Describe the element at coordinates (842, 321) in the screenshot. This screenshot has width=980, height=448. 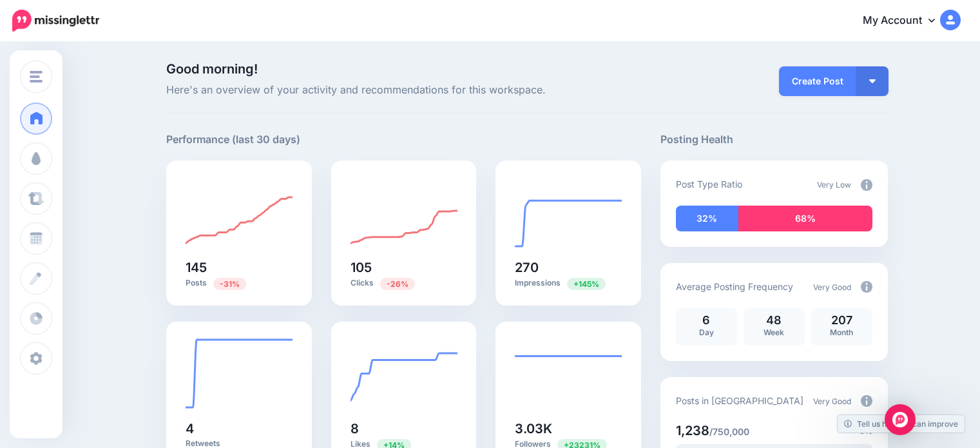
I see `p: 207` at that location.